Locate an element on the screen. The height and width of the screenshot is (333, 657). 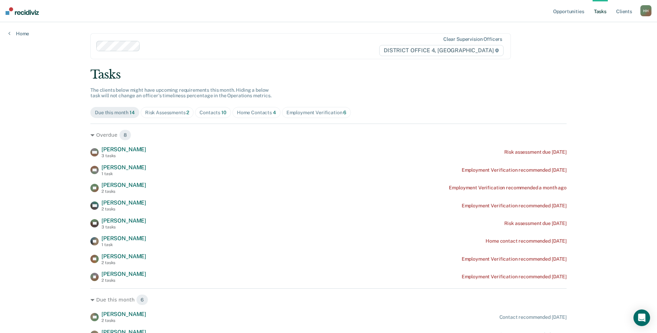
div: Due this month 6 is located at coordinates (329, 300).